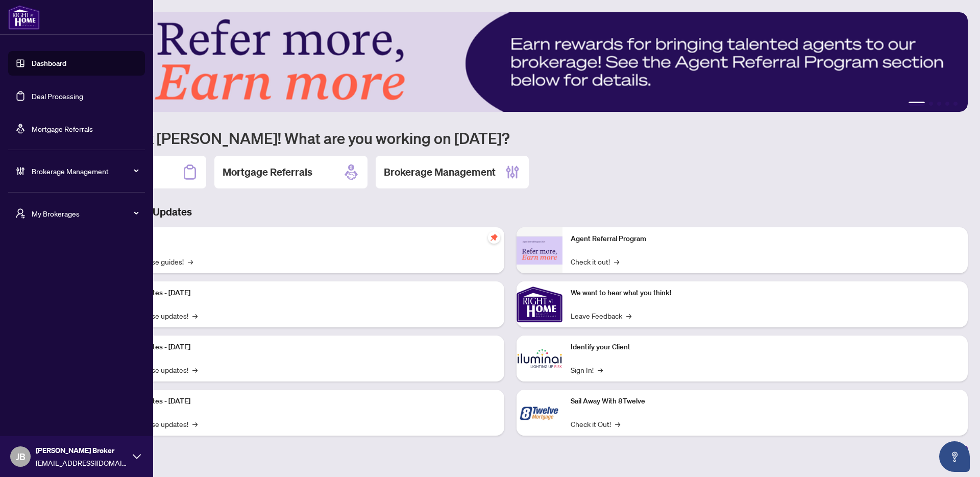  What do you see at coordinates (765, 293) in the screenshot?
I see `p: We want to hear what you think!` at bounding box center [765, 293].